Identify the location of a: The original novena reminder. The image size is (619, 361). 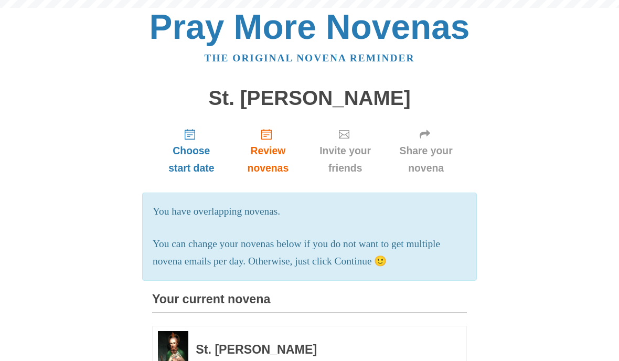
(309, 58).